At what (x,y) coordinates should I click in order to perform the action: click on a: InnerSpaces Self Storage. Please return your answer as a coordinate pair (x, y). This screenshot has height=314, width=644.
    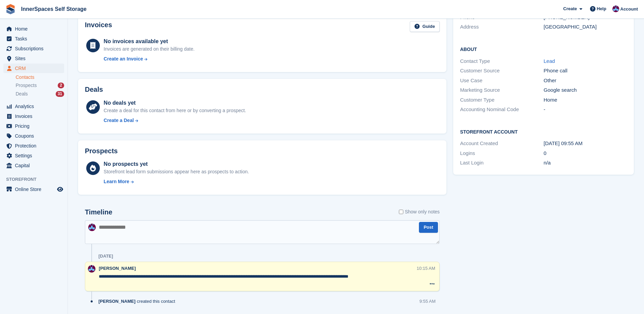
    Looking at the image, I should click on (54, 9).